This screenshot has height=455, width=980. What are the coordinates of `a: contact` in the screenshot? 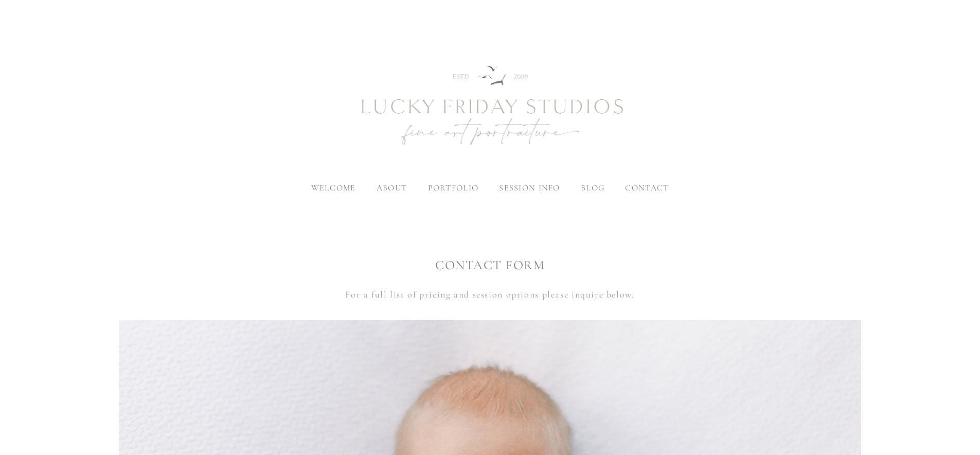 It's located at (647, 188).